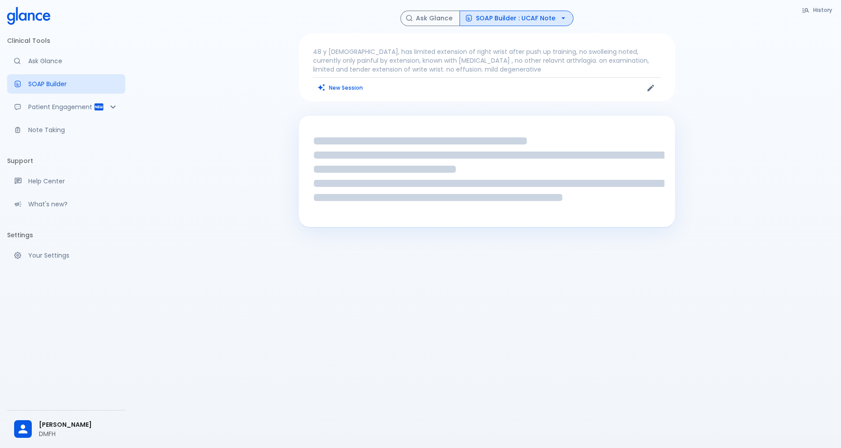 The image size is (841, 448). Describe the element at coordinates (66, 204) in the screenshot. I see `div: Recent updates and feature releases` at that location.